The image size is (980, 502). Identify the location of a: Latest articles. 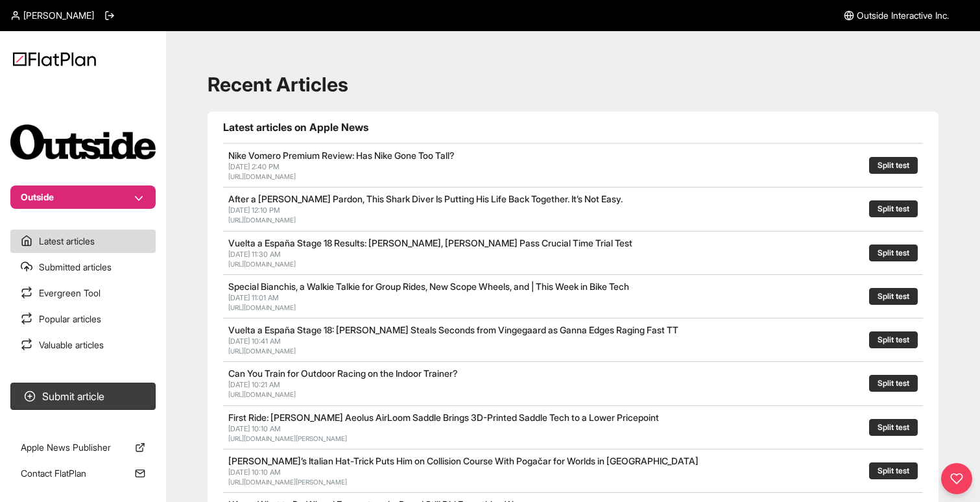
(83, 241).